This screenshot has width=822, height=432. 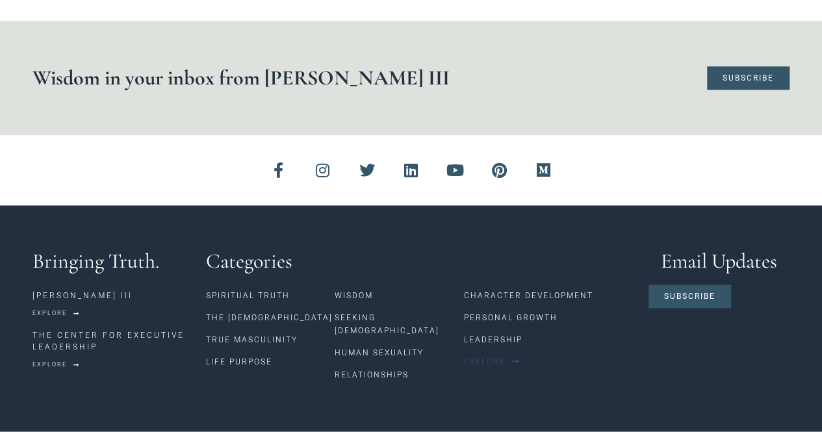 I want to click on h3: Bringing Truth., so click(x=112, y=261).